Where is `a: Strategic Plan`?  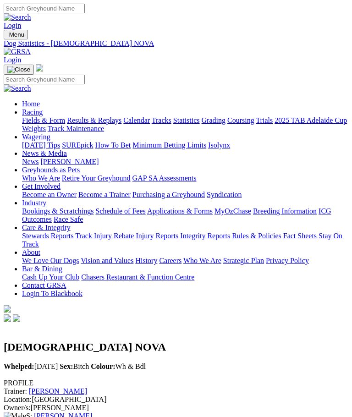
a: Strategic Plan is located at coordinates (243, 260).